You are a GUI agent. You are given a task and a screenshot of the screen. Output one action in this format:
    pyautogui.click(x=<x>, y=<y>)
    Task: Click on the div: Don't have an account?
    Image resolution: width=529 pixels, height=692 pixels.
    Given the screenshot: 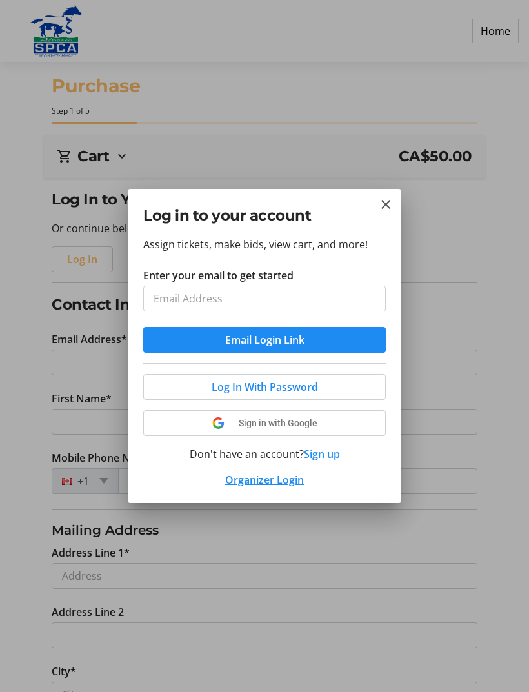 What is the action you would take?
    pyautogui.click(x=264, y=454)
    